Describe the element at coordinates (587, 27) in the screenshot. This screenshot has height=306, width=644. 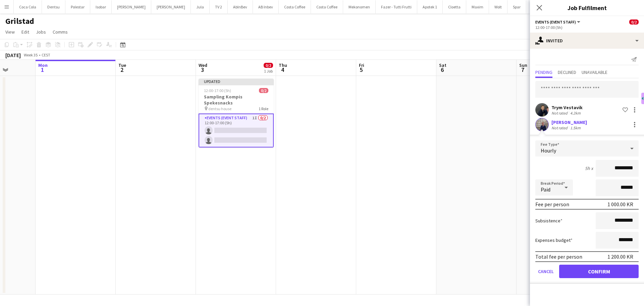
I see `div: 12:00-17:00 (5h)` at that location.